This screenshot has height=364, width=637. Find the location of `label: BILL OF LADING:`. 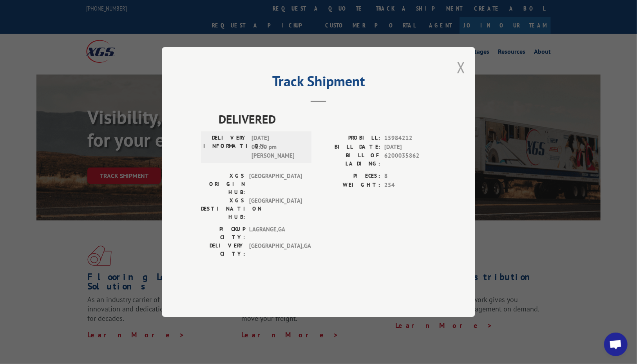

label: BILL OF LADING: is located at coordinates (350, 159).